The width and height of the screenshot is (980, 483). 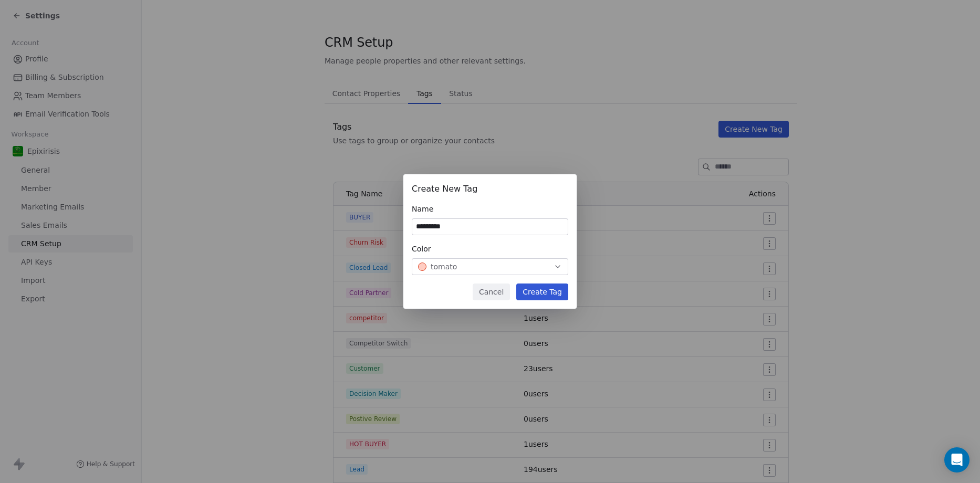 I want to click on button: Cancel, so click(x=491, y=292).